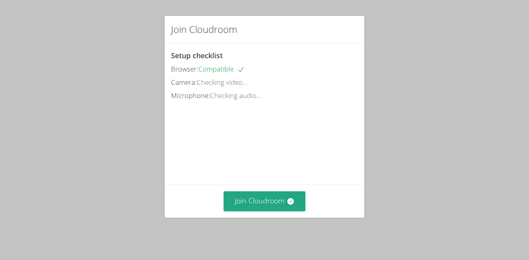 The height and width of the screenshot is (260, 529). Describe the element at coordinates (204, 29) in the screenshot. I see `h2: Join Cloudroom` at that location.